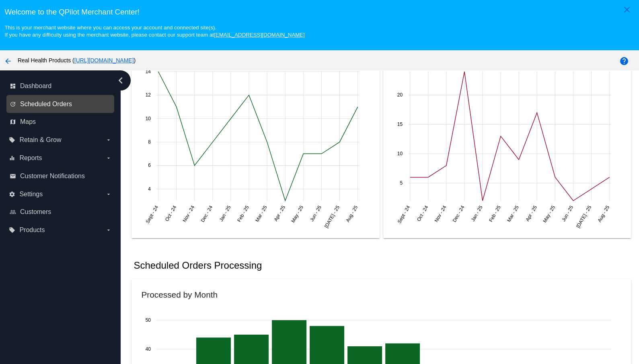 The image size is (639, 364). Describe the element at coordinates (12, 194) in the screenshot. I see `i: settings` at that location.